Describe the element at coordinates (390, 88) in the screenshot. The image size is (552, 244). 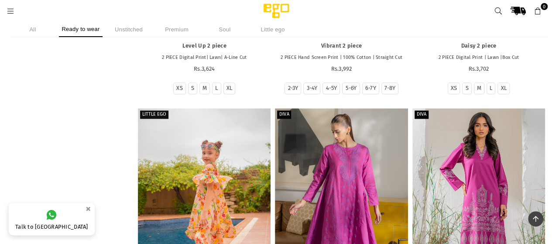
I see `a: 7-8Y` at that location.